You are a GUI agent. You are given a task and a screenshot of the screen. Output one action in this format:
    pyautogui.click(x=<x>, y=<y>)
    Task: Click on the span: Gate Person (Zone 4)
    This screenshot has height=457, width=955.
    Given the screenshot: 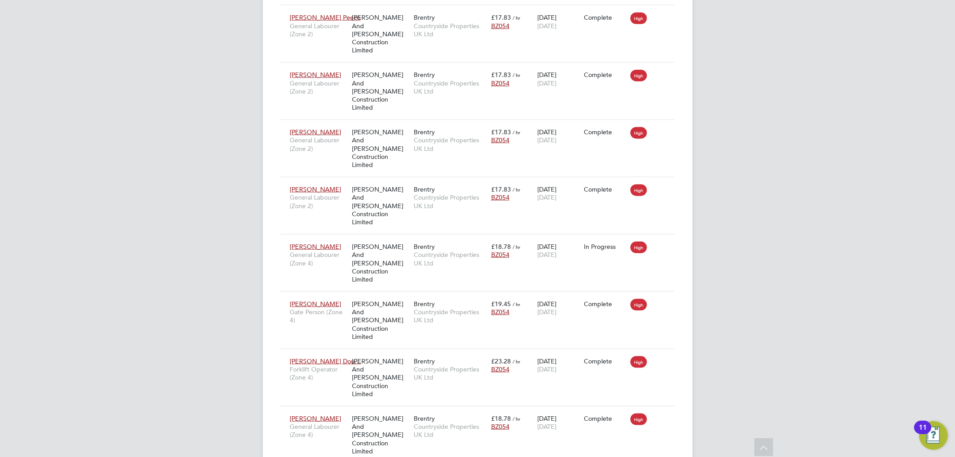 What is the action you would take?
    pyautogui.click(x=319, y=316)
    